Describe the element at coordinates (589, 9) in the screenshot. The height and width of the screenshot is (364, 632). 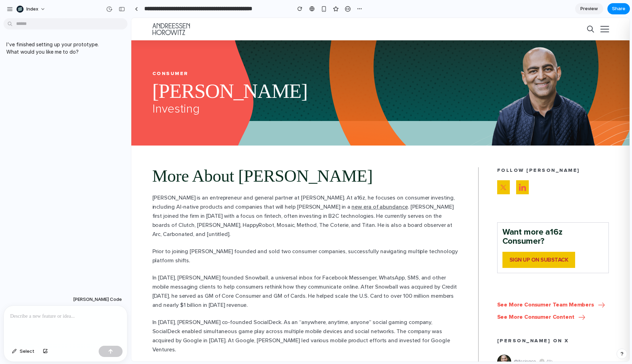
I see `span: Preview` at that location.